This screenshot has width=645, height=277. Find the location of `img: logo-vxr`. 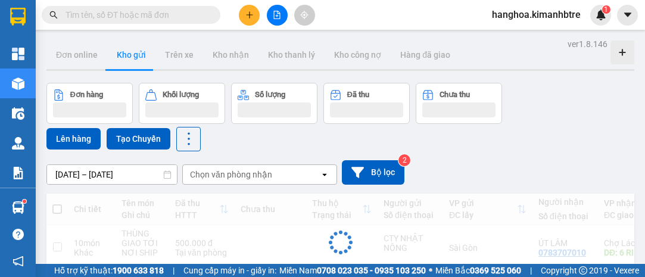

img: logo-vxr is located at coordinates (18, 17).